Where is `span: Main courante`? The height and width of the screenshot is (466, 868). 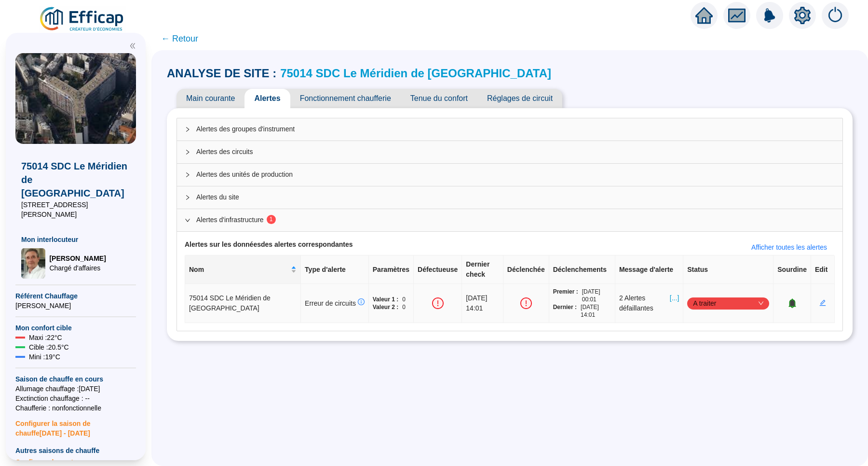
span: Main courante is located at coordinates (210, 98).